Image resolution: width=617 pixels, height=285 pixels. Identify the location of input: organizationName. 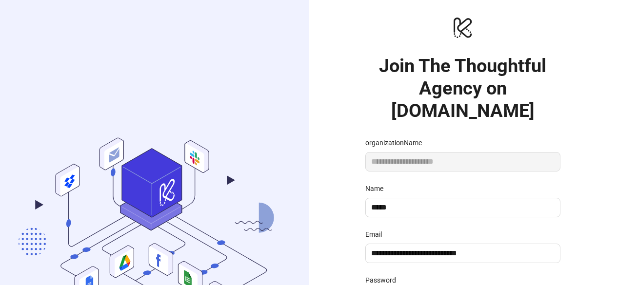
(463, 162).